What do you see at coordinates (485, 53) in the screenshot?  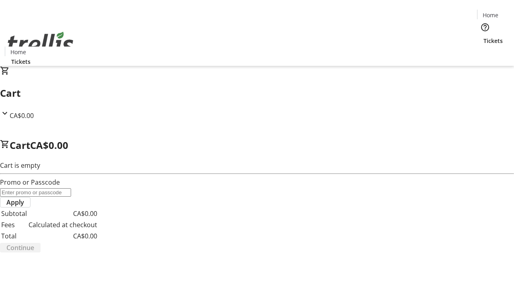 I see `button: Cart` at bounding box center [485, 53].